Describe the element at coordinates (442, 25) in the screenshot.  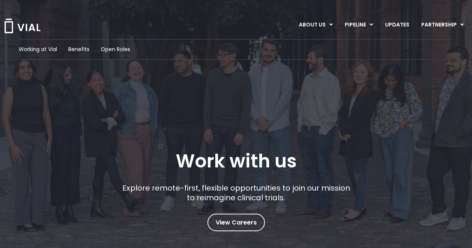
I see `a: PARTNERSHIPMenu Toggle` at that location.